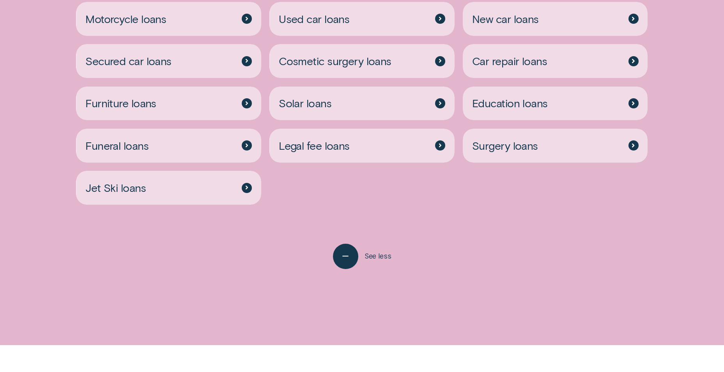 The image size is (724, 372). What do you see at coordinates (168, 187) in the screenshot?
I see `a: Jet Ski loans` at bounding box center [168, 187].